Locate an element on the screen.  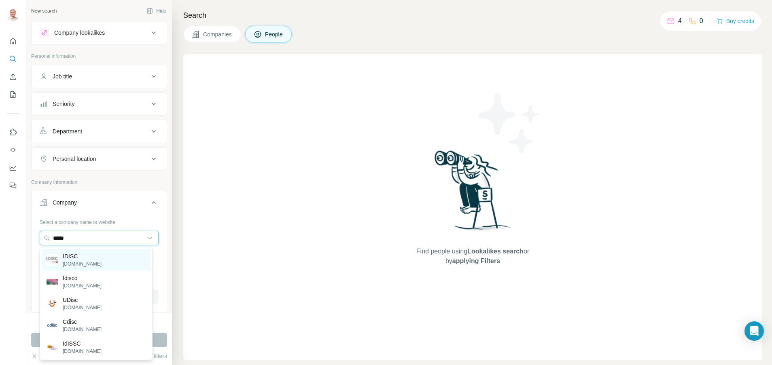
button: Enrich CSV is located at coordinates (13, 77).